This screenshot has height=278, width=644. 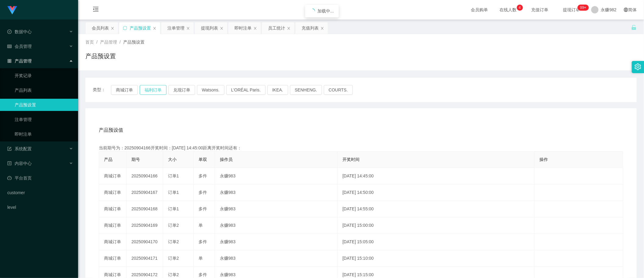 What do you see at coordinates (181, 90) in the screenshot?
I see `button: 兑现订单` at bounding box center [181, 90].